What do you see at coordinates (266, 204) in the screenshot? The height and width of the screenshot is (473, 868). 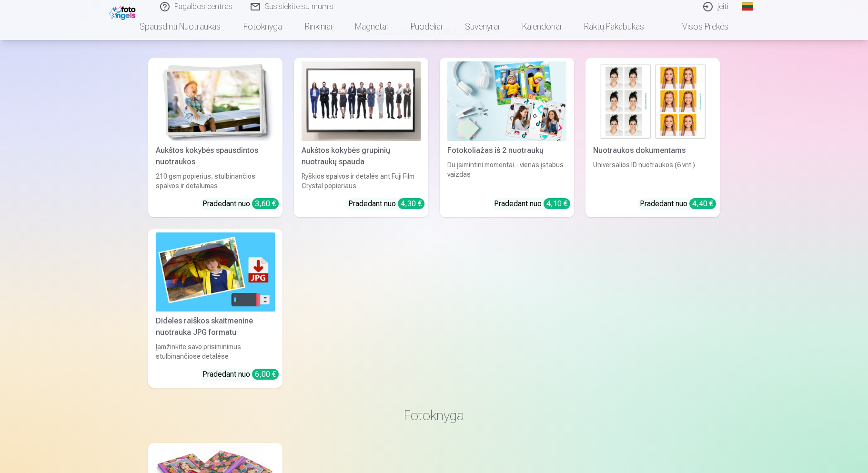 I see `div: 3,60 €` at bounding box center [266, 204].